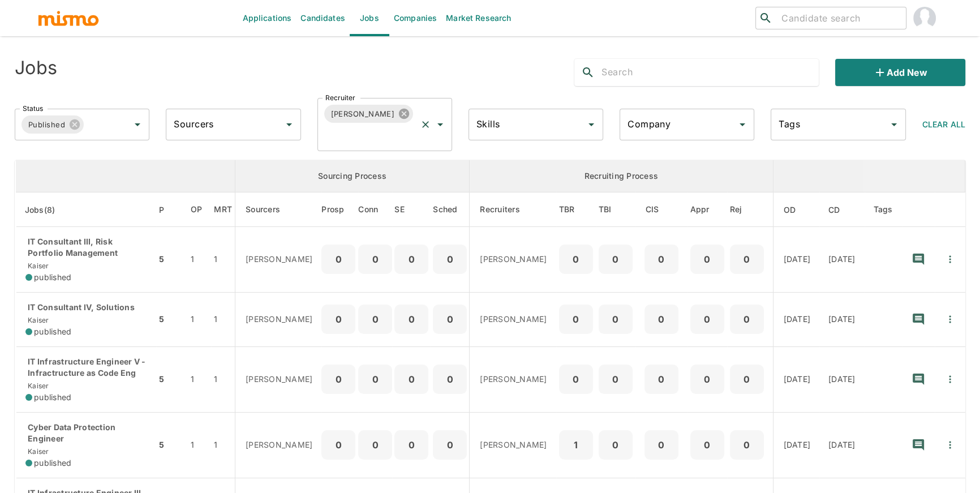 The image size is (980, 493). What do you see at coordinates (707, 210) in the screenshot?
I see `th: Approved` at bounding box center [707, 210].